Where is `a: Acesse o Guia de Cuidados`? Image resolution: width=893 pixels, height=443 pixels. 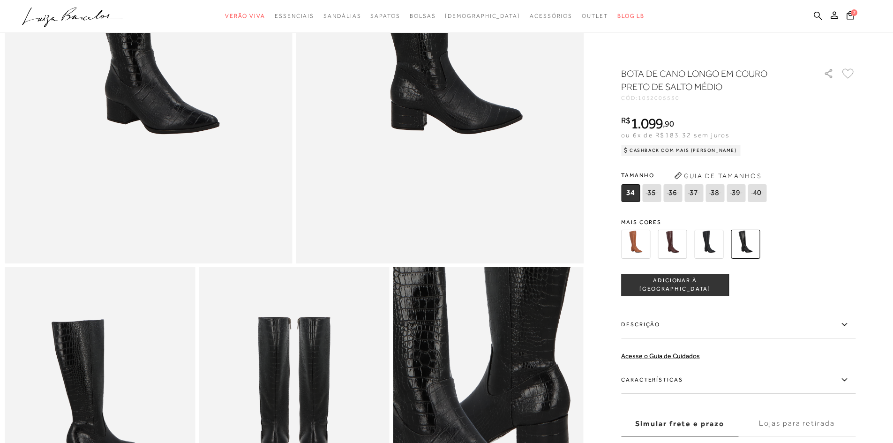
a: Acesse o Guia de Cuidados is located at coordinates (661, 356).